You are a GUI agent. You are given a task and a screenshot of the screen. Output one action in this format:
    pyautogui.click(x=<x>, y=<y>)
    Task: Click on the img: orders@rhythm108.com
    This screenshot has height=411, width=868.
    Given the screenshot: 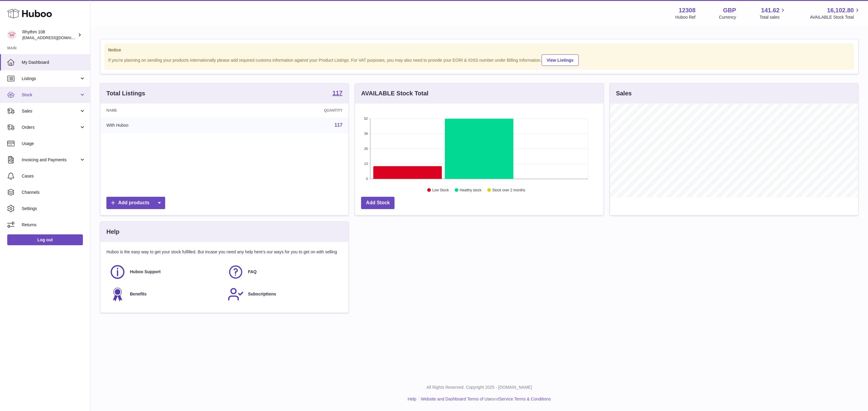 What is the action you would take?
    pyautogui.click(x=11, y=35)
    